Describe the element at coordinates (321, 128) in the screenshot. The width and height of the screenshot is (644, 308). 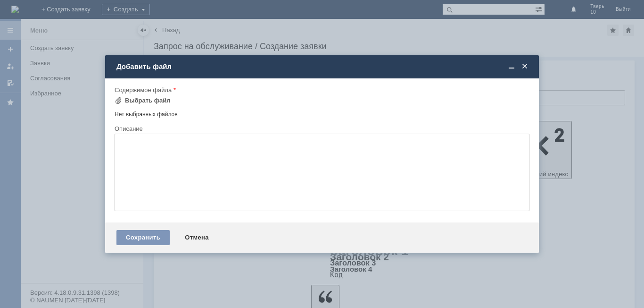
I see `div: Описание` at that location.